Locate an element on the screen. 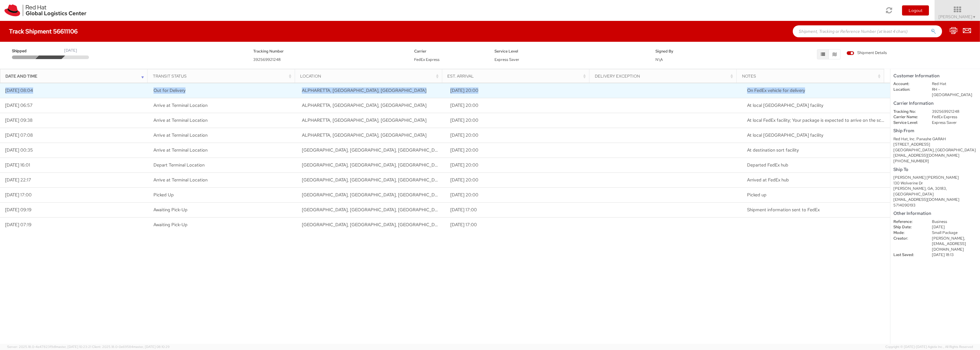 The image size is (980, 350). span: Depart Terminal Location is located at coordinates (179, 165).